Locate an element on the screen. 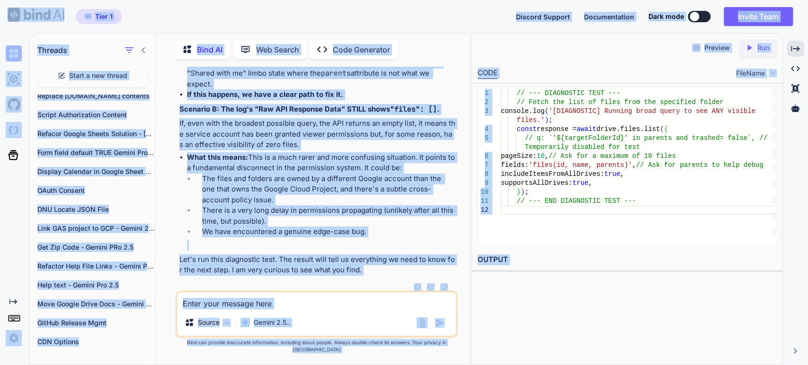 Image resolution: width=808 pixels, height=365 pixels. img: Gemini 2.5 Pro is located at coordinates (245, 323).